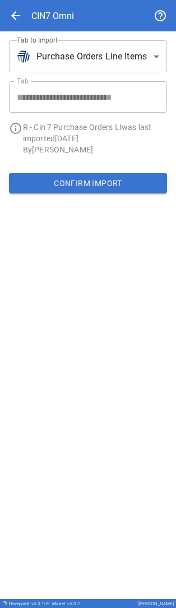 This screenshot has width=176, height=608. Describe the element at coordinates (73, 604) in the screenshot. I see `span: v 5.0.2` at that location.